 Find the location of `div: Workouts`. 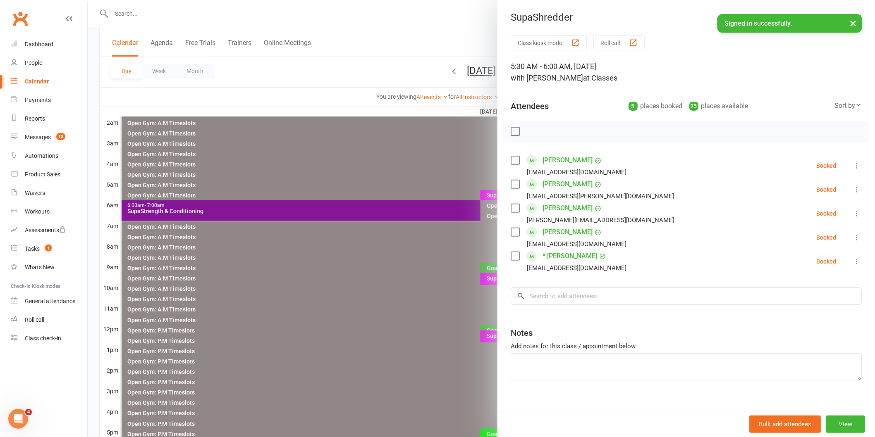

div: Workouts is located at coordinates (37, 212).